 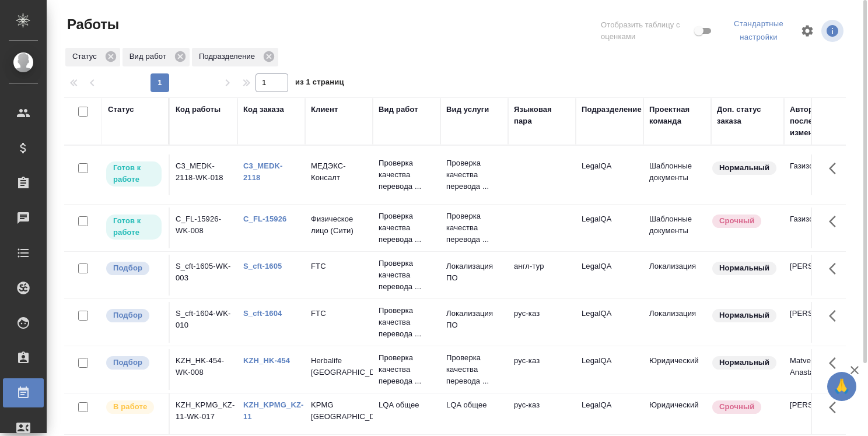 I want to click on div: Код заказа, so click(x=263, y=110).